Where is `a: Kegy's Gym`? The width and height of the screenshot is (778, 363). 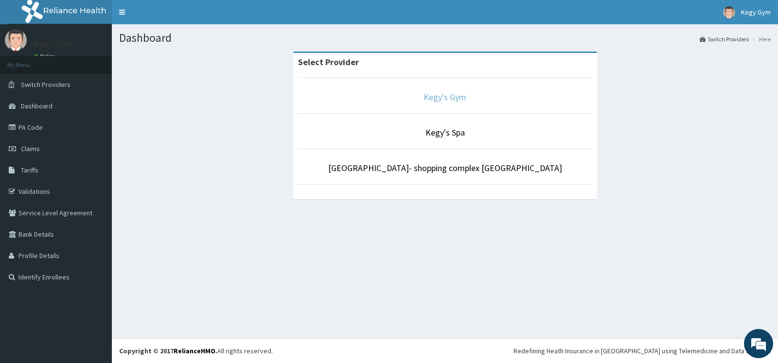 a: Kegy's Gym is located at coordinates (445, 97).